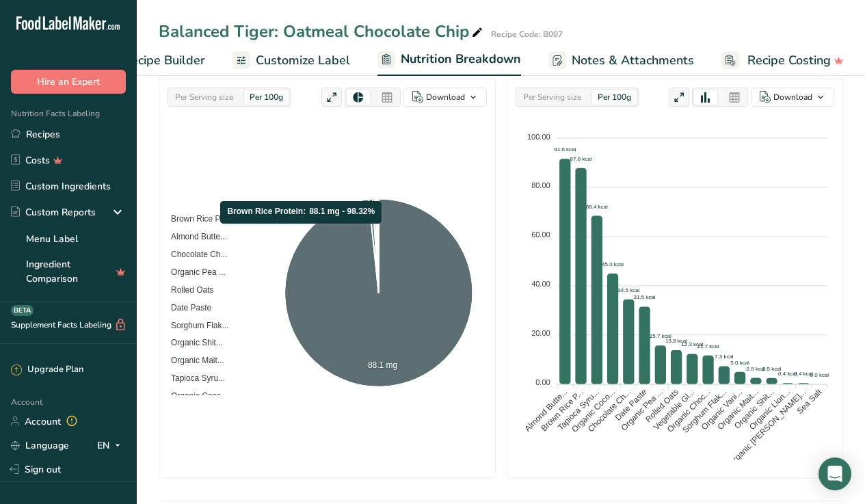 The height and width of the screenshot is (504, 865). What do you see at coordinates (769, 408) in the screenshot?
I see `tspan: Organic Lion...` at bounding box center [769, 408].